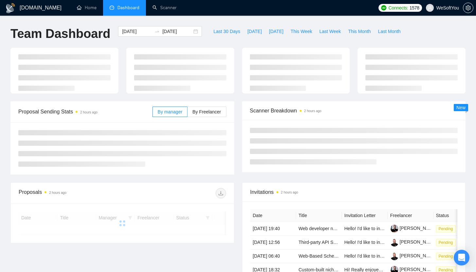 The image size is (476, 272). I want to click on span: Proposal Sending Stats, so click(85, 112).